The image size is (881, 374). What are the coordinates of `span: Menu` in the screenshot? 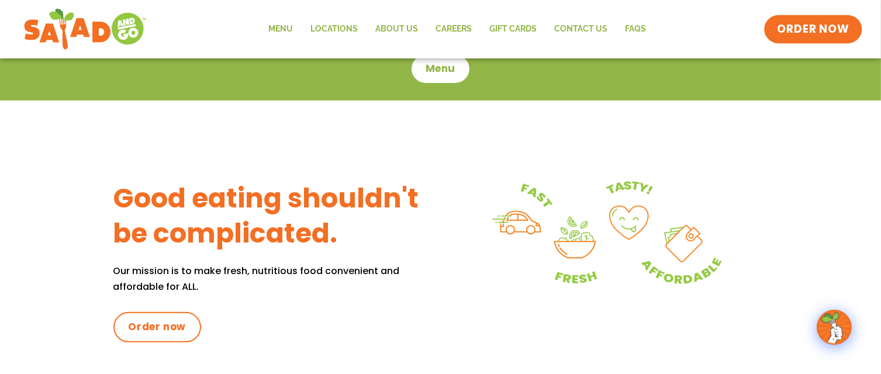 It's located at (440, 69).